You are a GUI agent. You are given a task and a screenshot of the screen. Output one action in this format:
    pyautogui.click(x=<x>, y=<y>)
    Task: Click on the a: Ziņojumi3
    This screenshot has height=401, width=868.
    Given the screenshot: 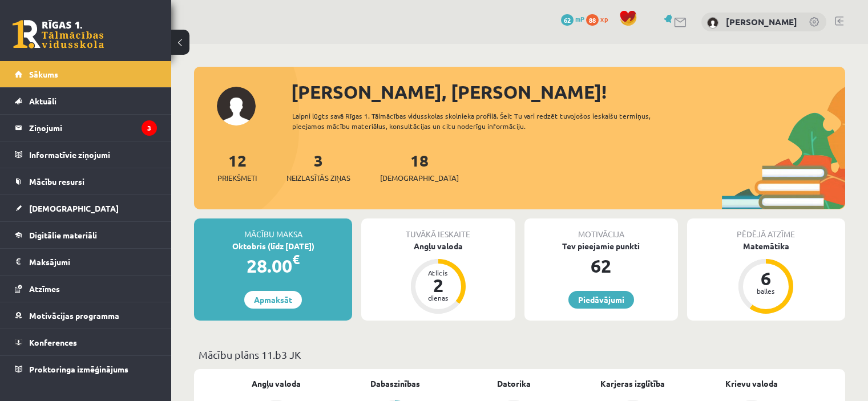 What is the action you would take?
    pyautogui.click(x=86, y=128)
    